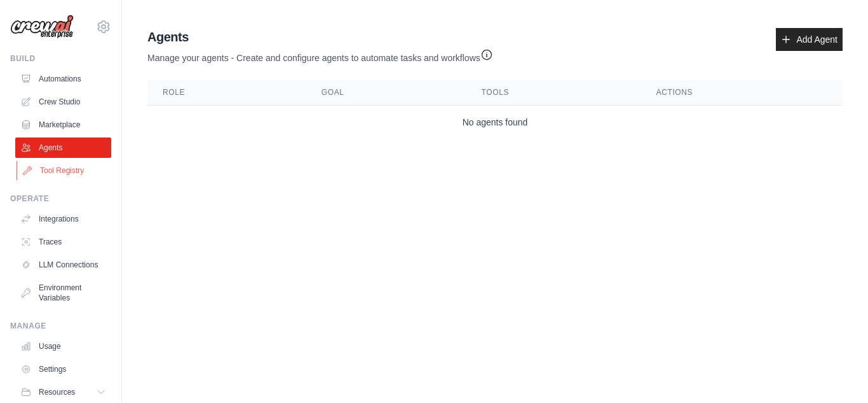 The width and height of the screenshot is (868, 403). I want to click on a: LLM Connections, so click(63, 264).